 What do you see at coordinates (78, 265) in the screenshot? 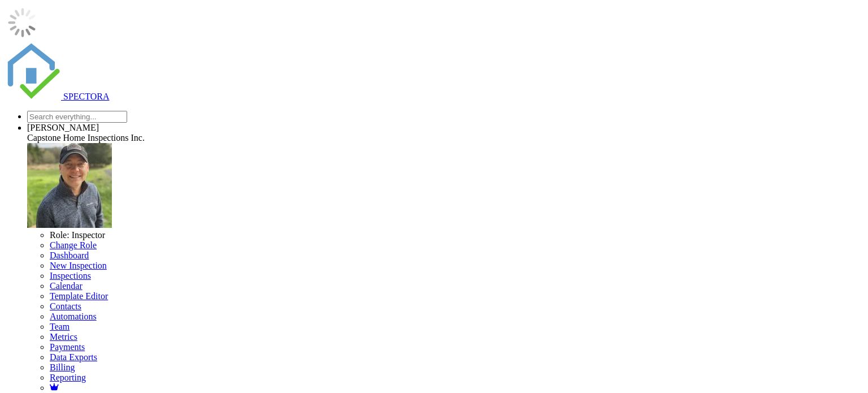
I see `a: New Inspection` at bounding box center [78, 265].